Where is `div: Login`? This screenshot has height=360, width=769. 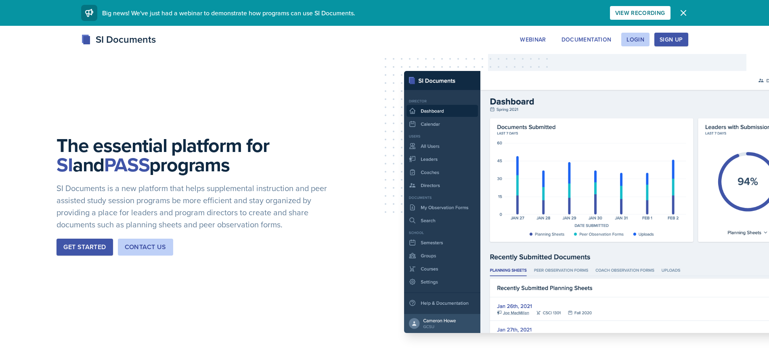
div: Login is located at coordinates (635, 40).